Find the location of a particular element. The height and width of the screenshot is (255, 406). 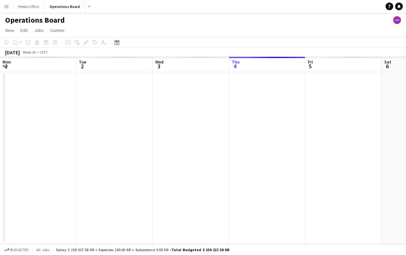

span: Budgeted is located at coordinates (19, 250).